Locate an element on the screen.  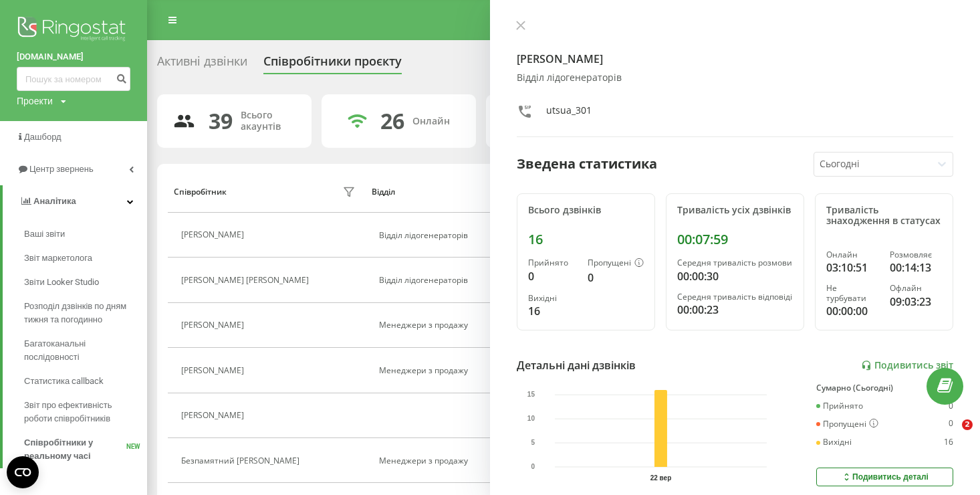
text: 5 is located at coordinates (533, 442).